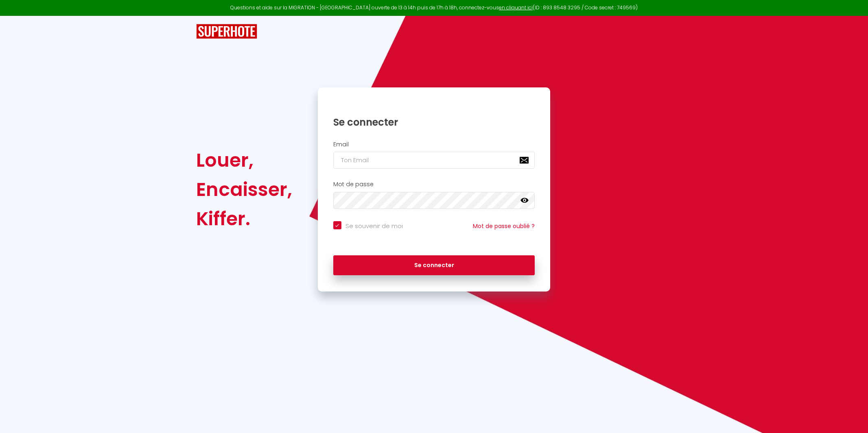  I want to click on h2: Email, so click(434, 144).